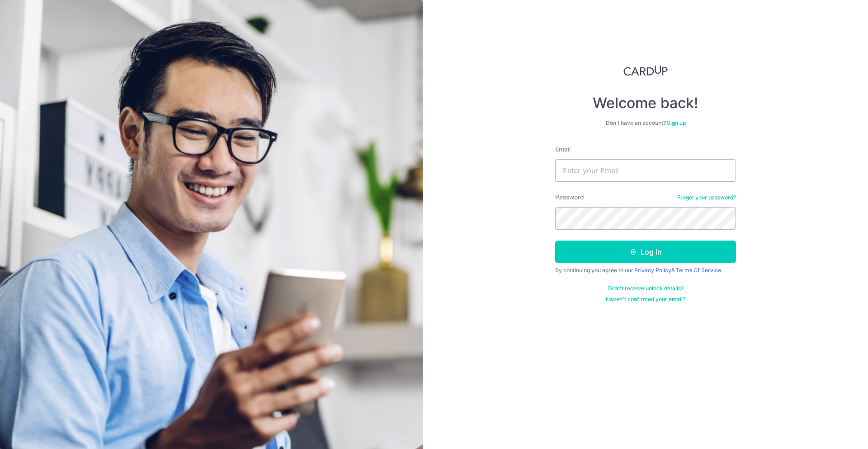 This screenshot has height=449, width=868. What do you see at coordinates (563, 149) in the screenshot?
I see `label: Email` at bounding box center [563, 149].